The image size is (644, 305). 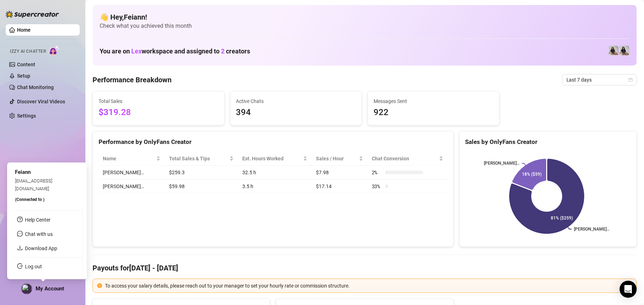 I want to click on span: Lex, so click(x=136, y=51).